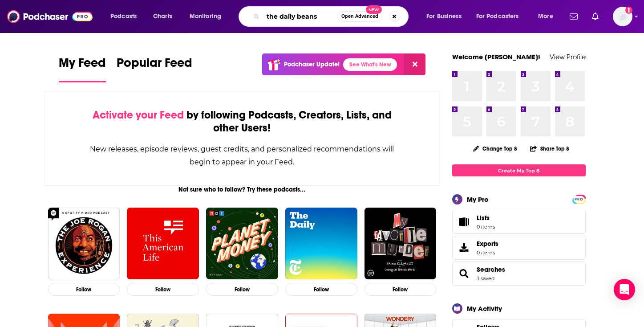 This screenshot has width=644, height=327. What do you see at coordinates (623, 16) in the screenshot?
I see `span: Logged in as jackiemayer` at bounding box center [623, 16].